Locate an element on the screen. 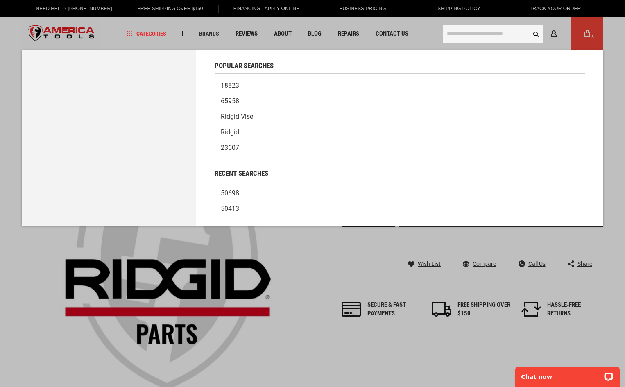  span: Recent Searches is located at coordinates (241, 173).